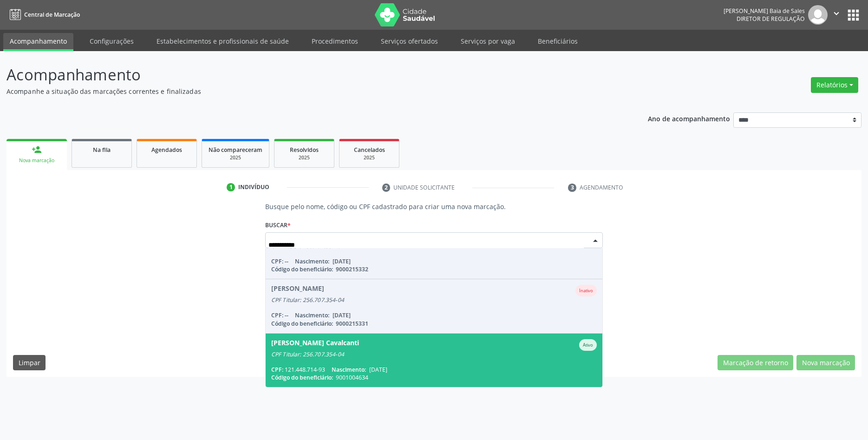 The height and width of the screenshot is (440, 868). I want to click on span: Nascimento:, so click(349, 369).